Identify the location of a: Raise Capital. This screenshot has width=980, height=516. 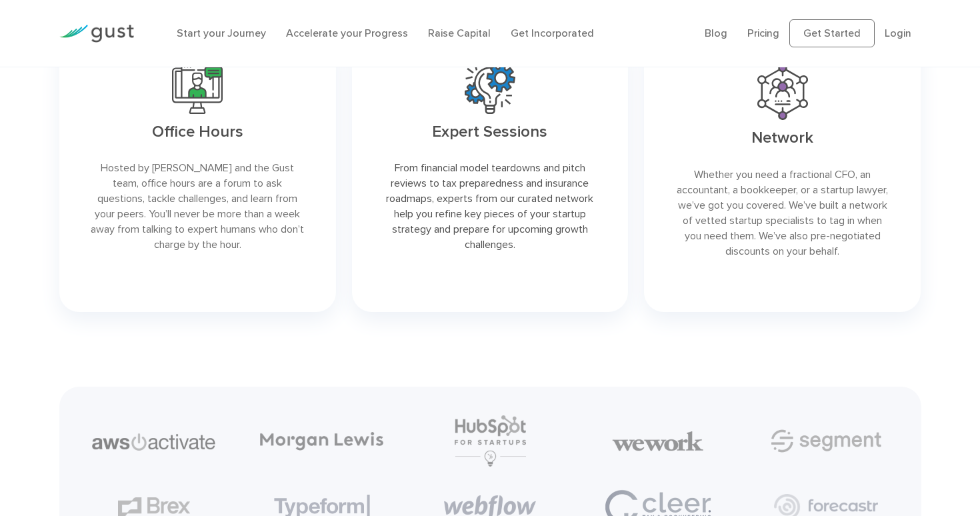
(459, 33).